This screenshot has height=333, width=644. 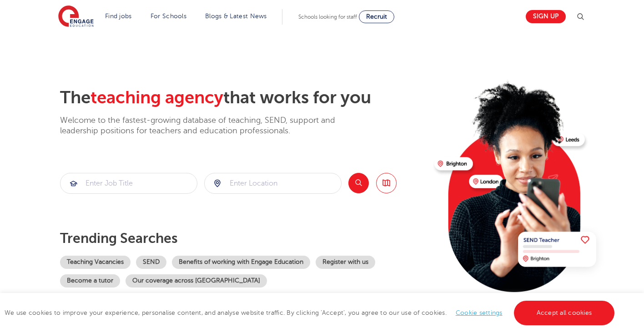 What do you see at coordinates (95, 262) in the screenshot?
I see `a: Teaching Vacancies` at bounding box center [95, 262].